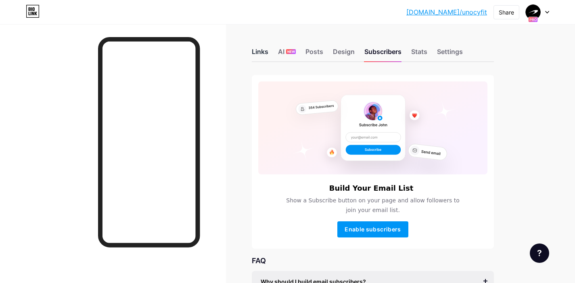 This screenshot has height=283, width=575. Describe the element at coordinates (291, 52) in the screenshot. I see `span: NEW` at that location.